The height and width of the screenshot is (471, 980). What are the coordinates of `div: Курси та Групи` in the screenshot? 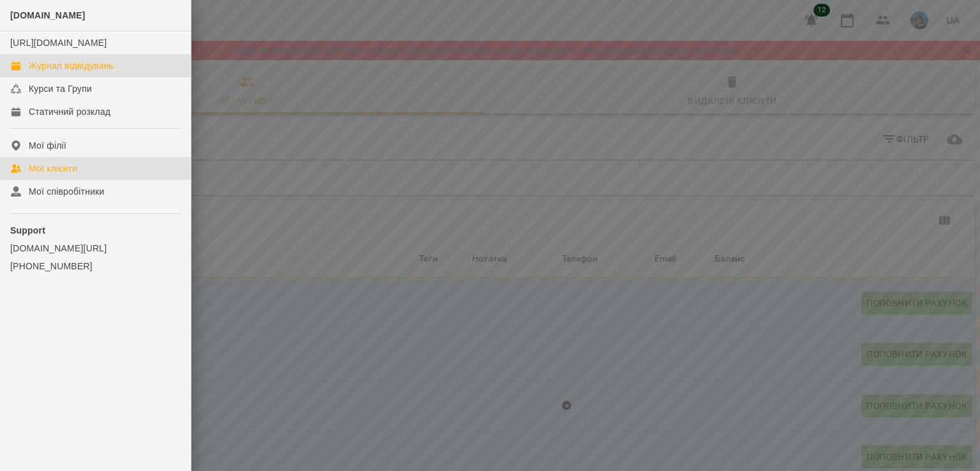 It's located at (60, 88).